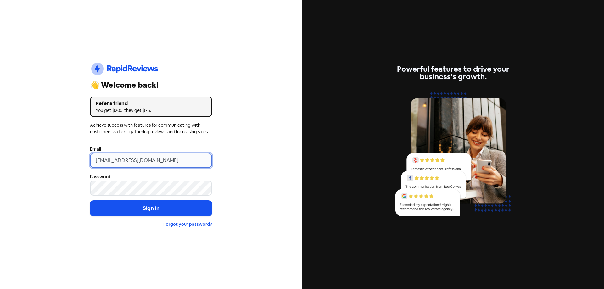 The width and height of the screenshot is (604, 289). Describe the element at coordinates (453, 156) in the screenshot. I see `img: reviews` at that location.